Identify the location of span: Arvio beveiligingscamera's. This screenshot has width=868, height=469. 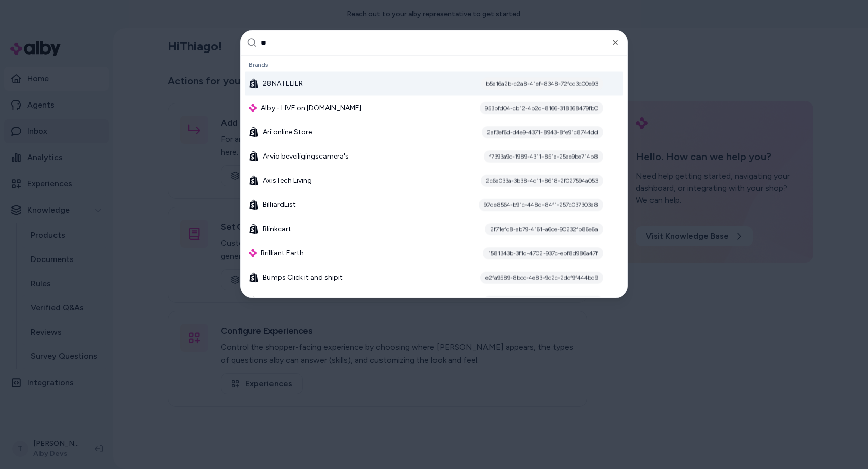
(306, 156).